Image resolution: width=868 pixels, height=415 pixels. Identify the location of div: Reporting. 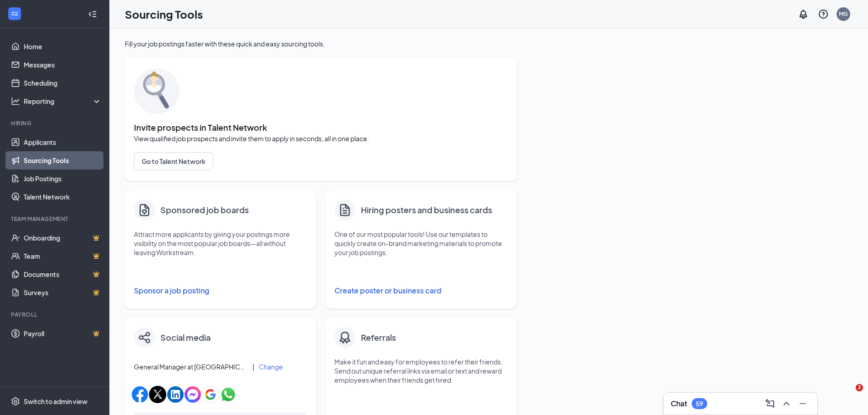
(63, 101).